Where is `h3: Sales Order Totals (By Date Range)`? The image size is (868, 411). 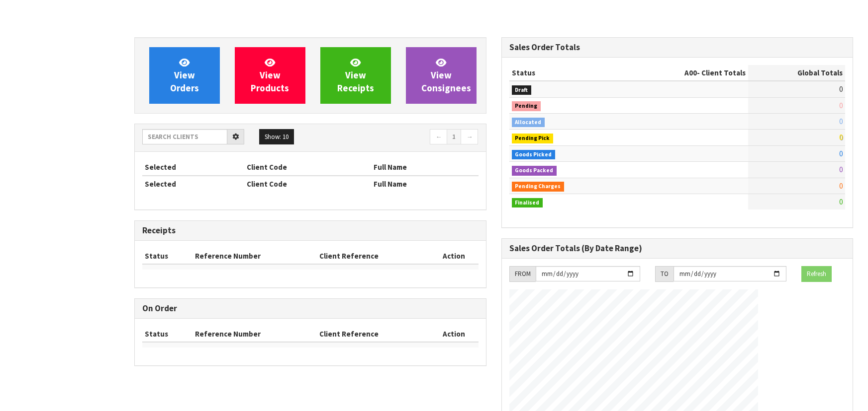 h3: Sales Order Totals (By Date Range) is located at coordinates (677, 249).